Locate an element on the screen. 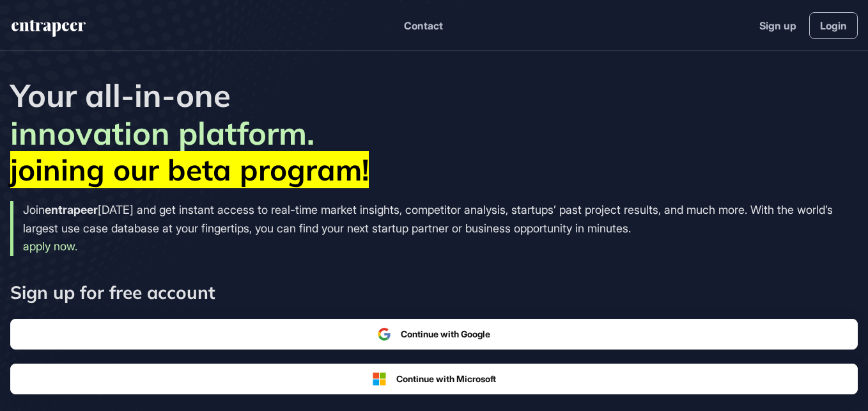 This screenshot has width=868, height=411. a: entrapeer-logo is located at coordinates (48, 31).